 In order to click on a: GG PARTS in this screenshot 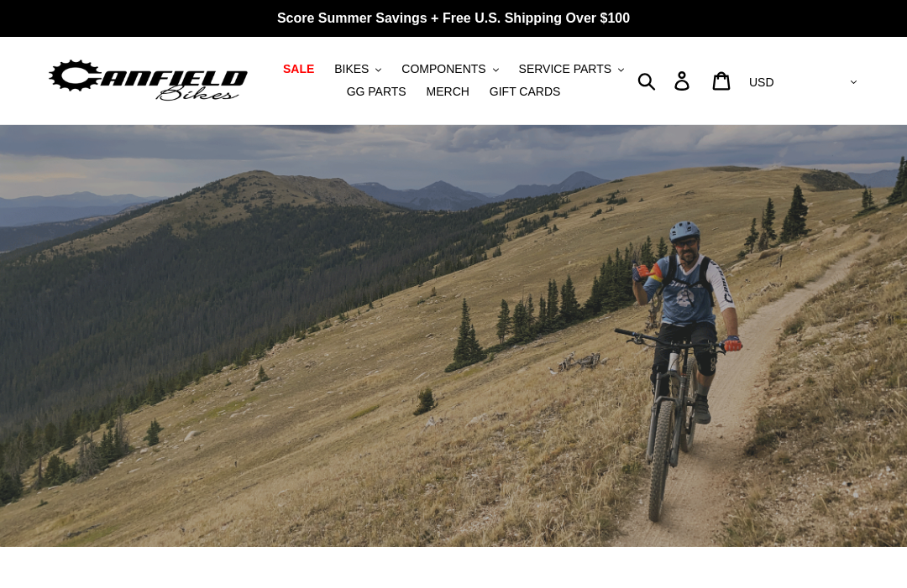, I will do `click(376, 92)`.